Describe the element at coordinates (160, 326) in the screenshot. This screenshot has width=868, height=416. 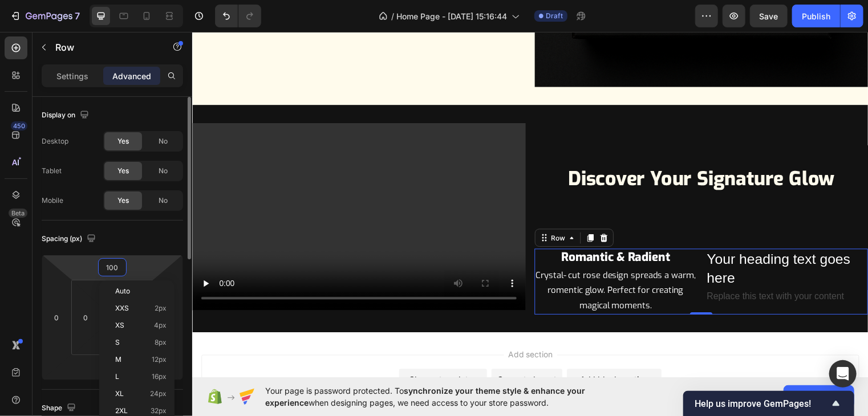
I see `span: 4px` at that location.